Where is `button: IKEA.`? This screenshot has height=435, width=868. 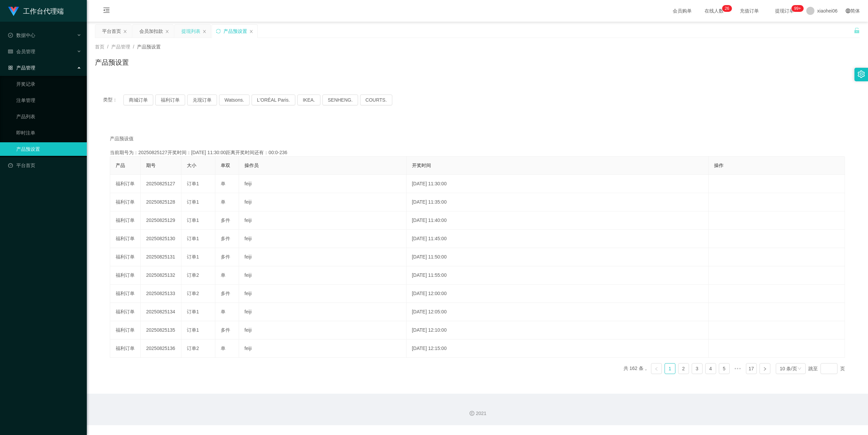 button: IKEA. is located at coordinates (309, 100).